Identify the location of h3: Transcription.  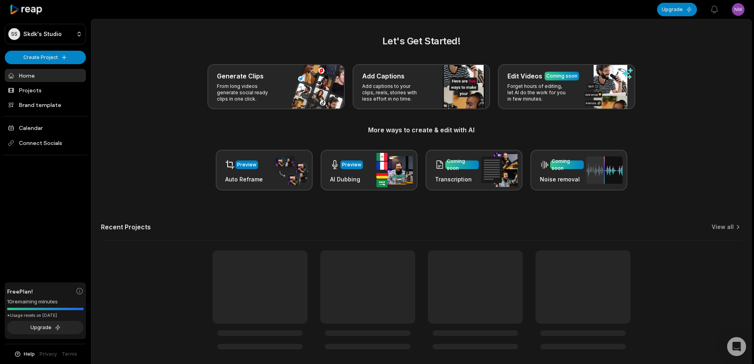
(457, 179).